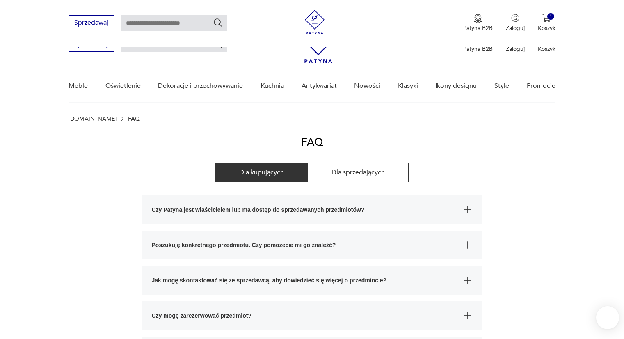  What do you see at coordinates (547, 23) in the screenshot?
I see `button: 1Koszyk` at bounding box center [547, 23].